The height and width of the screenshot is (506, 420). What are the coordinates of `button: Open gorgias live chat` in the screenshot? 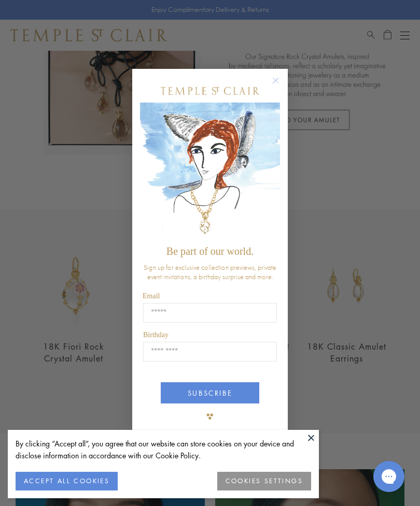 It's located at (20, 19).